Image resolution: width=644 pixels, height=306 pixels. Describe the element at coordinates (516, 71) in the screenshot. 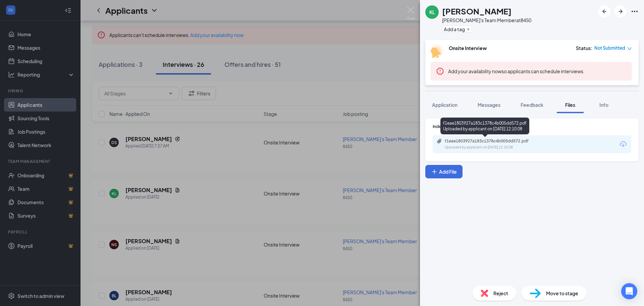

I see `span: so applicants can schedule interviews.` at that location.